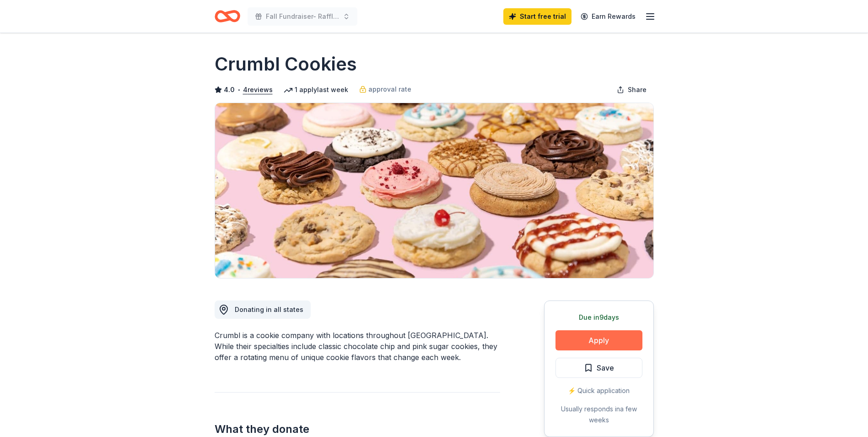 The image size is (868, 437). What do you see at coordinates (390, 90) in the screenshot?
I see `span: approval rate` at bounding box center [390, 90].